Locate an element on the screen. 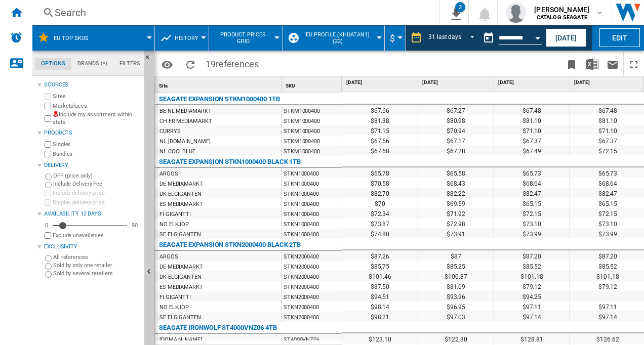  button: md-calendar is located at coordinates (489, 38).